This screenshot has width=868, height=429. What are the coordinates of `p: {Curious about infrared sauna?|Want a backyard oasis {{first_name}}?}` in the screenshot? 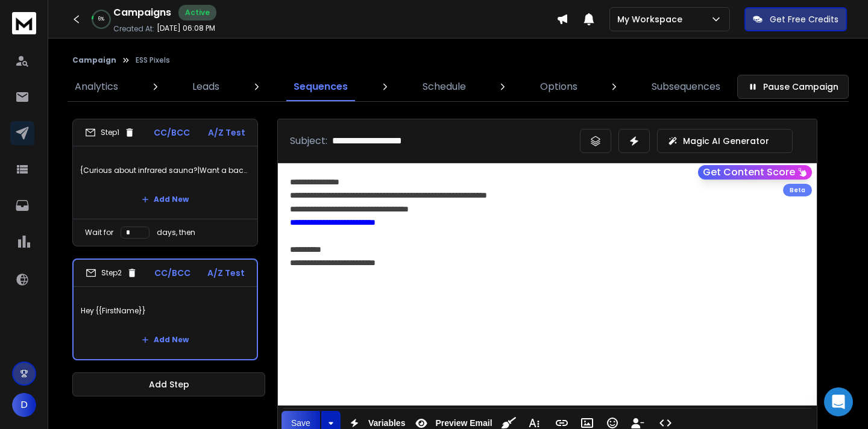 It's located at (165, 170).